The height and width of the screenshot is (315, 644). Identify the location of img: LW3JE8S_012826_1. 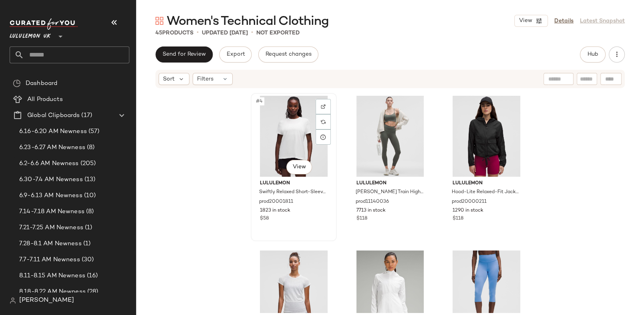
(294, 136).